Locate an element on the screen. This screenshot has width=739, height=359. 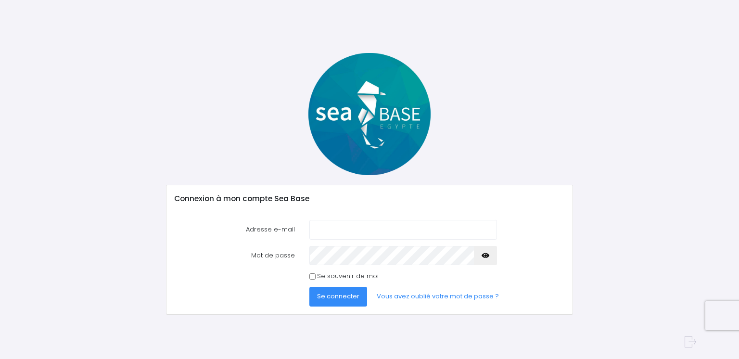
label: Mot de passe is located at coordinates (235, 255).